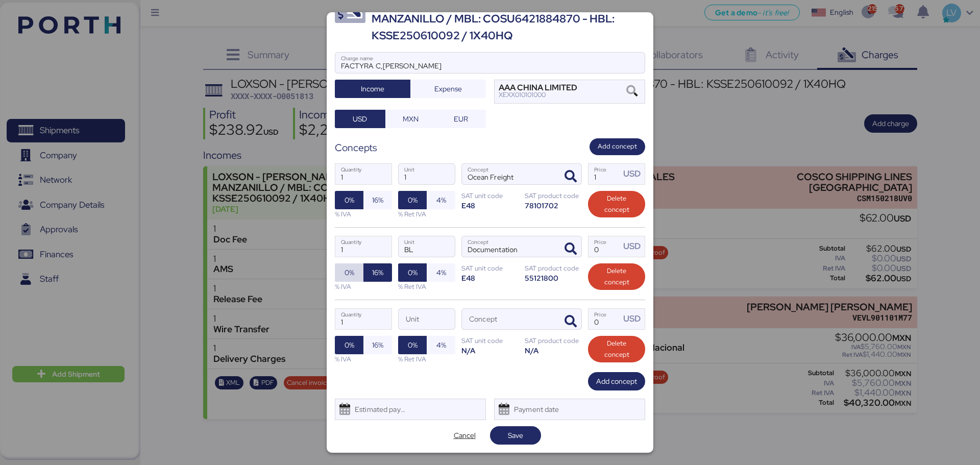 This screenshot has width=980, height=465. I want to click on button: EUR, so click(460, 119).